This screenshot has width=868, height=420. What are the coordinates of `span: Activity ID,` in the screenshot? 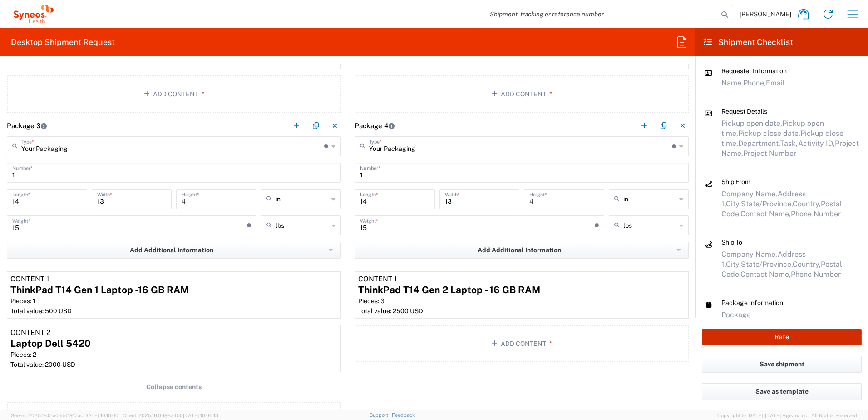 It's located at (816, 143).